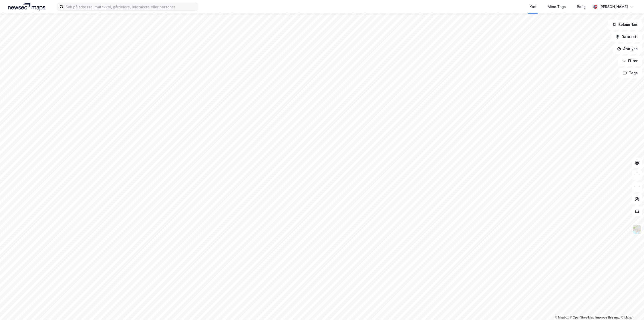  What do you see at coordinates (608, 317) in the screenshot?
I see `a: Improve this map` at bounding box center [608, 317].